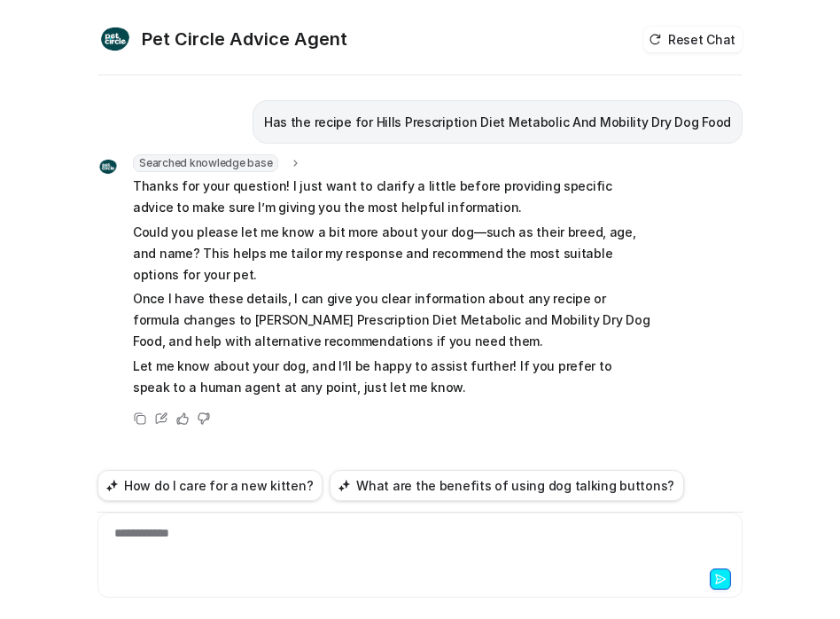  Describe the element at coordinates (392, 320) in the screenshot. I see `p: Once I have these details, I can give you clear information about any recipe or formula changes t...` at that location.